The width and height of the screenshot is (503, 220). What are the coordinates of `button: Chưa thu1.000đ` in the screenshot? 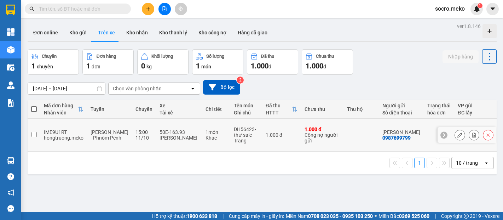 It's located at (327, 62).